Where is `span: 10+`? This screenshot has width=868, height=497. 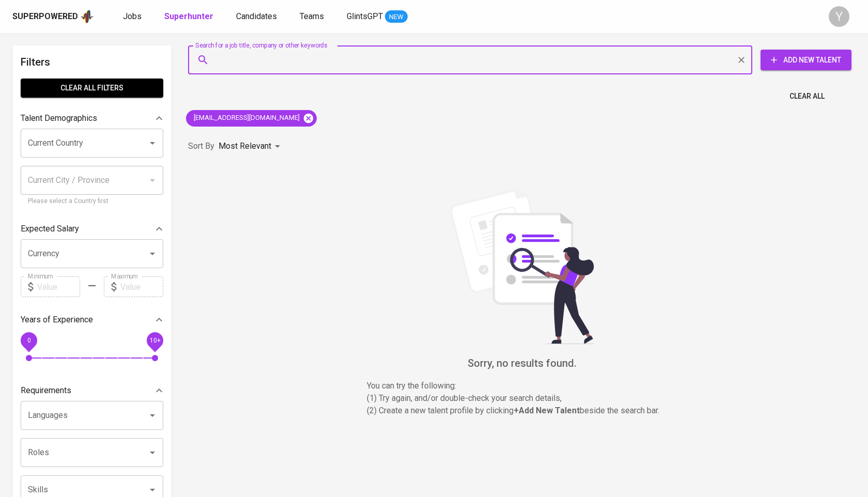
span: 10+ is located at coordinates (154, 340).